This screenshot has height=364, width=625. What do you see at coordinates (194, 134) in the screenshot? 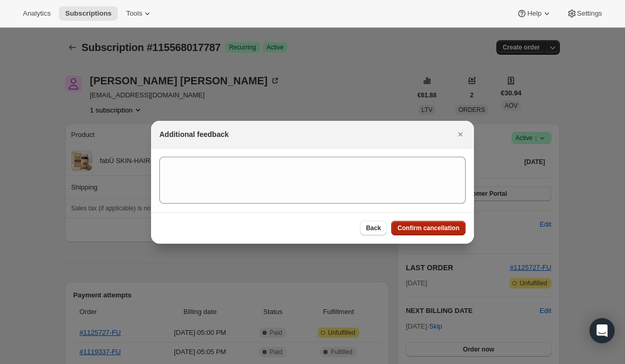
I see `h2: Additional feedback` at bounding box center [194, 134].